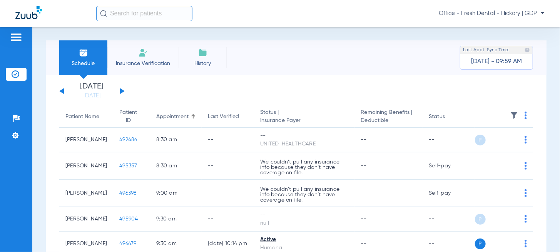 The image size is (560, 252). I want to click on span: 495357, so click(128, 166).